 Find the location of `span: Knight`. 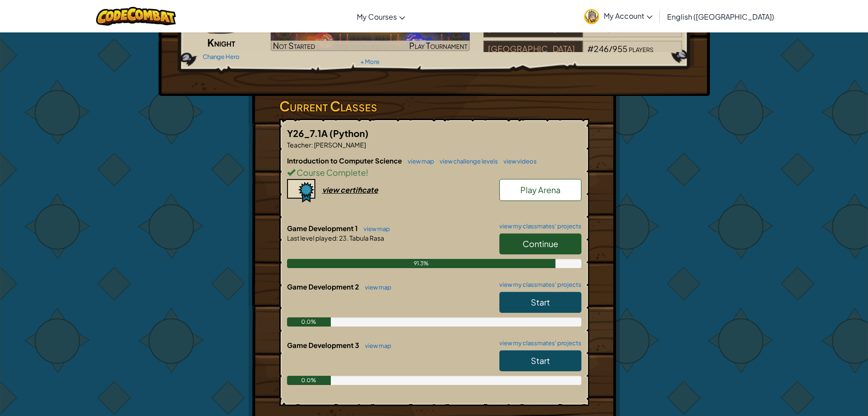

span: Knight is located at coordinates (221, 42).